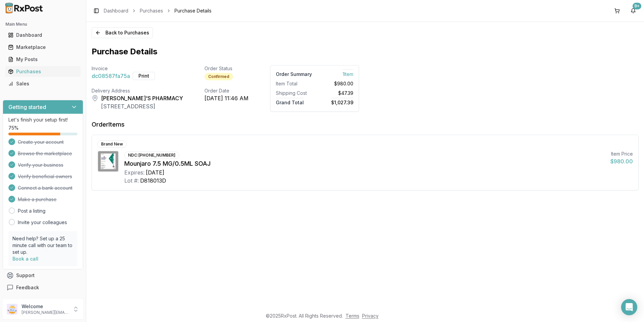 This screenshot has height=322, width=644. What do you see at coordinates (43, 24) in the screenshot?
I see `h2: Main Menu` at bounding box center [43, 24].